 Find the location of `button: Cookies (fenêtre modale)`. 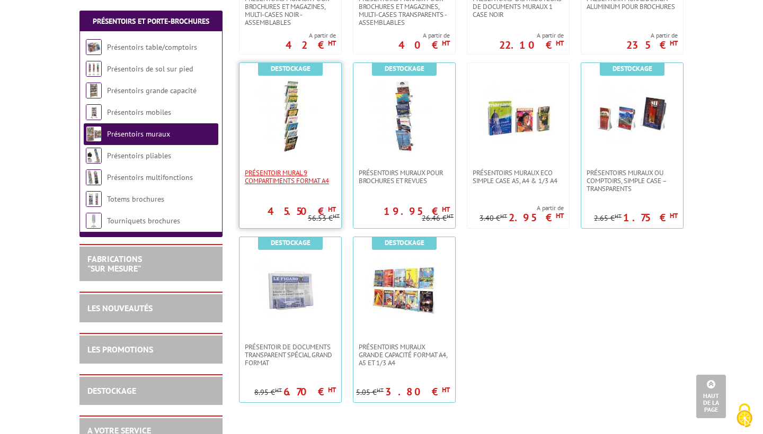

button: Cookies (fenêtre modale) is located at coordinates (744, 416).